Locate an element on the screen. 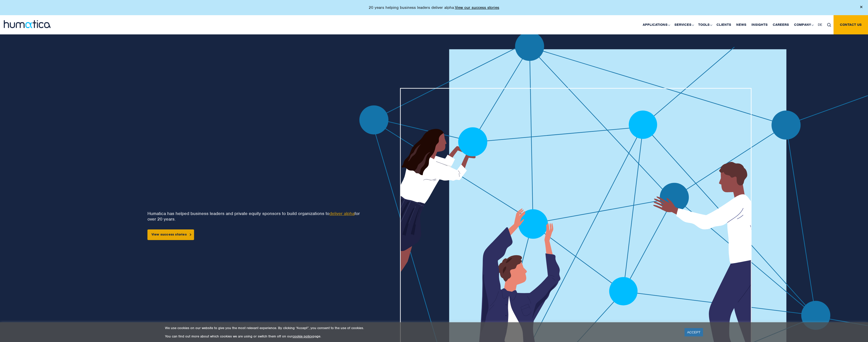 The image size is (868, 342). a: Insights is located at coordinates (760, 25).